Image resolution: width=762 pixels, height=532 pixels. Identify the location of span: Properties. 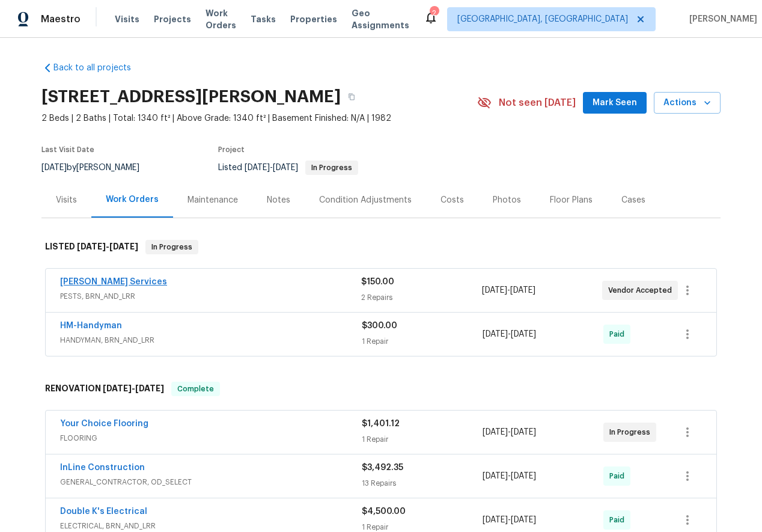
(314, 20).